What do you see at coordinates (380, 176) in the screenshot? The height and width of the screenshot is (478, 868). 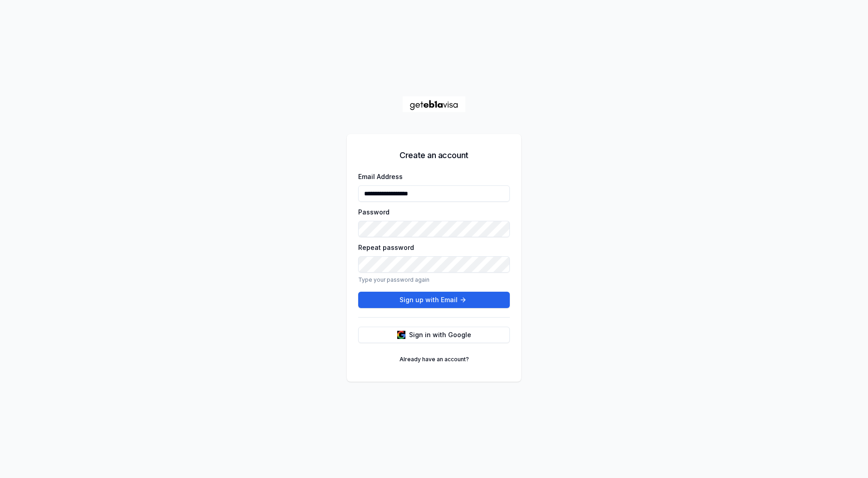 I see `label: Email Address` at bounding box center [380, 176].